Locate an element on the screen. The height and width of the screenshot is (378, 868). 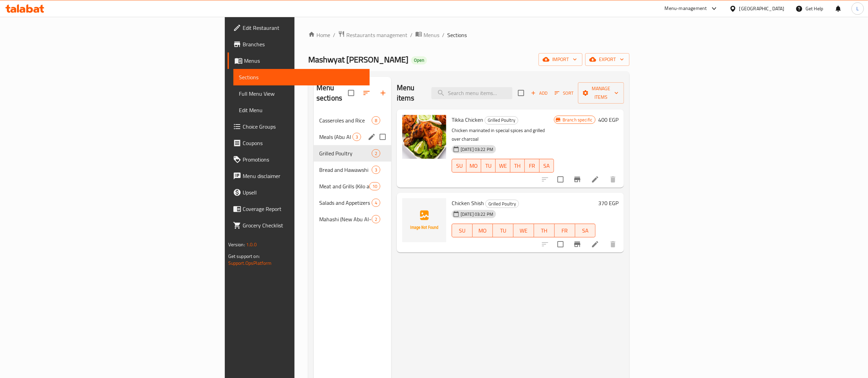
a: Edit Menu is located at coordinates (301, 110).